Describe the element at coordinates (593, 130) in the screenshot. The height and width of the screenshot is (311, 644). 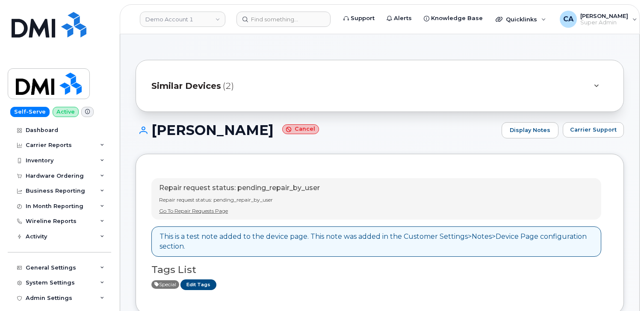
I see `button: Carrier Support` at that location.